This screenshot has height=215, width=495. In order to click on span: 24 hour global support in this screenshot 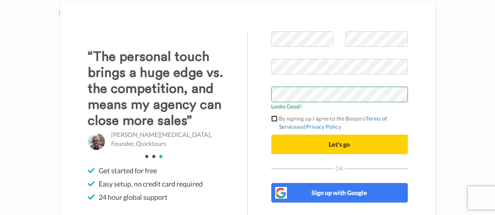, I will do `click(133, 198)`.